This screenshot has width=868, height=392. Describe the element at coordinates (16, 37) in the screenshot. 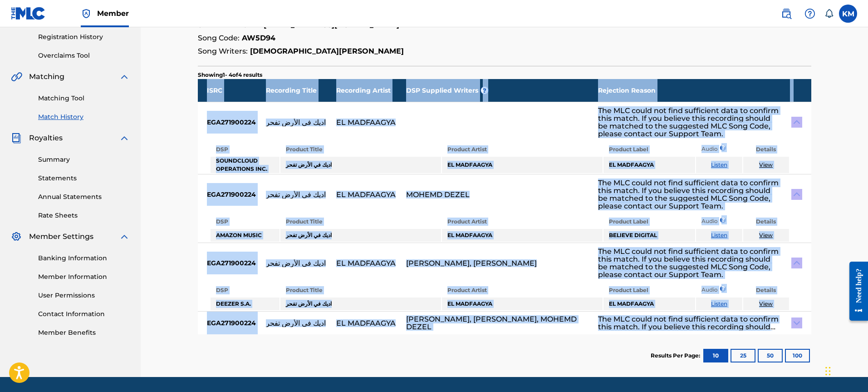

I see `div: Open Resource Center` at that location.